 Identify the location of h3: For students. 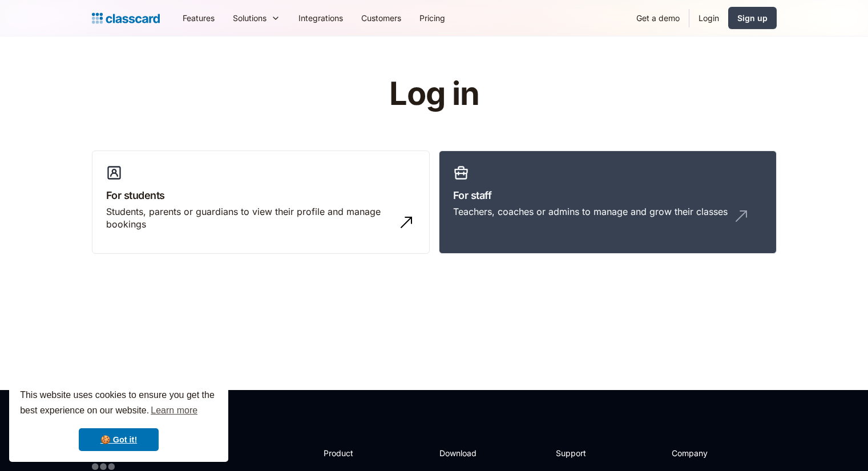
(260, 195).